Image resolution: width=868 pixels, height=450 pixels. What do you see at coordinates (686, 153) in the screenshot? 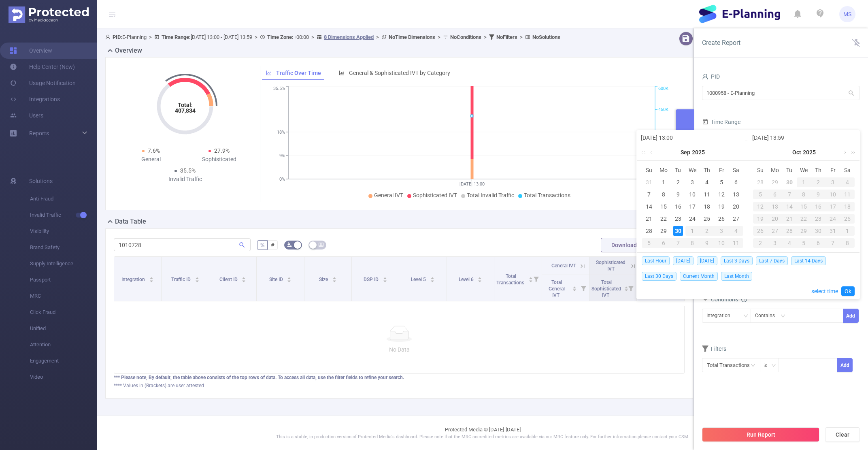
I see `a: Sep` at bounding box center [686, 153].